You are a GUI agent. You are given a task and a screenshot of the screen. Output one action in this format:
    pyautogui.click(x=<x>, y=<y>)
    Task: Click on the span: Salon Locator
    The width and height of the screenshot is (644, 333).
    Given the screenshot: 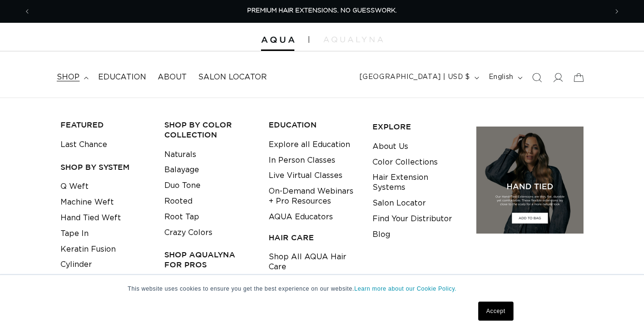 What is the action you would take?
    pyautogui.click(x=233, y=77)
    